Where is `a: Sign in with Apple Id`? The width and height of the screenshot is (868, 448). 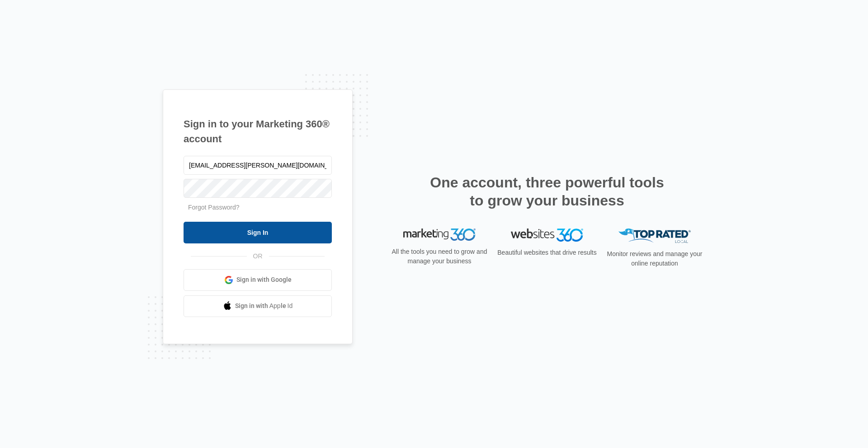
a: Sign in with Apple Id is located at coordinates (258, 306).